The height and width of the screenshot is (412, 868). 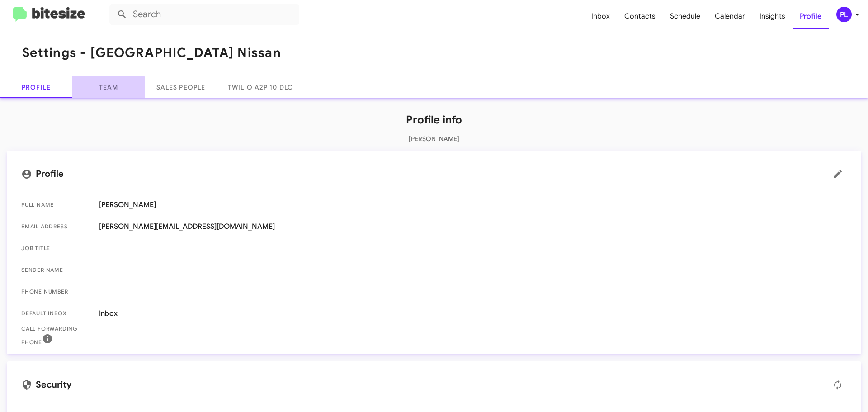 What do you see at coordinates (260, 87) in the screenshot?
I see `a: Twilio A2P 10 DLC` at bounding box center [260, 87].